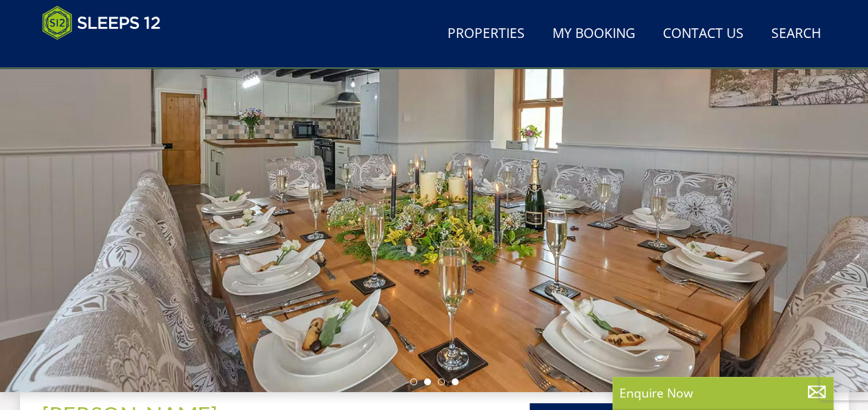 This screenshot has width=868, height=410. Describe the element at coordinates (796, 34) in the screenshot. I see `a: Search` at that location.